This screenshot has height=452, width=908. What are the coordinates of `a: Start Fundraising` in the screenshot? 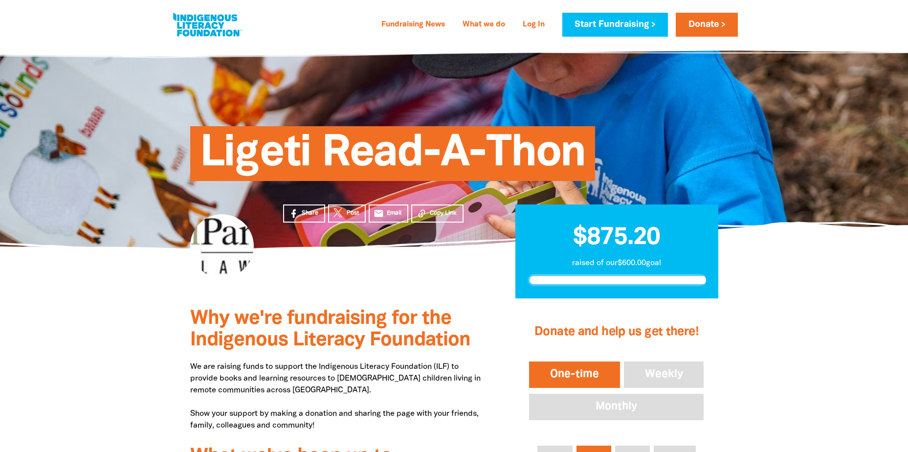 It's located at (615, 24).